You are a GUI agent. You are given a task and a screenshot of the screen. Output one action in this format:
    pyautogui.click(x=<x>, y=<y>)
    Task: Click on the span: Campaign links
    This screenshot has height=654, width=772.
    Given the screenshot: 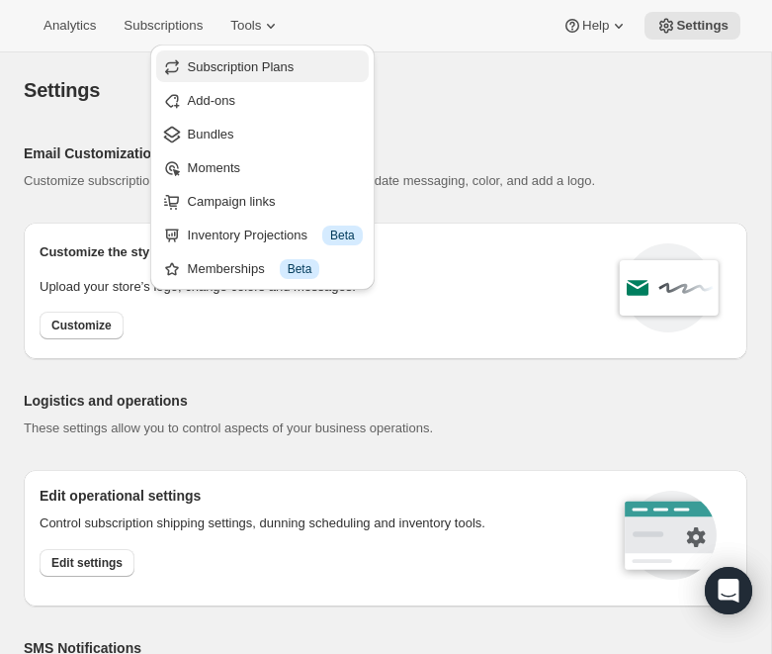 What is the action you would take?
    pyautogui.click(x=231, y=201)
    